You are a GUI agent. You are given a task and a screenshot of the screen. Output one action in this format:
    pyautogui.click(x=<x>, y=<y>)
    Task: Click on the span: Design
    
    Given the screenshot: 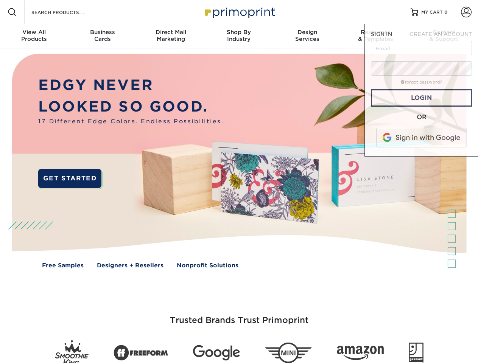 What is the action you would take?
    pyautogui.click(x=307, y=32)
    